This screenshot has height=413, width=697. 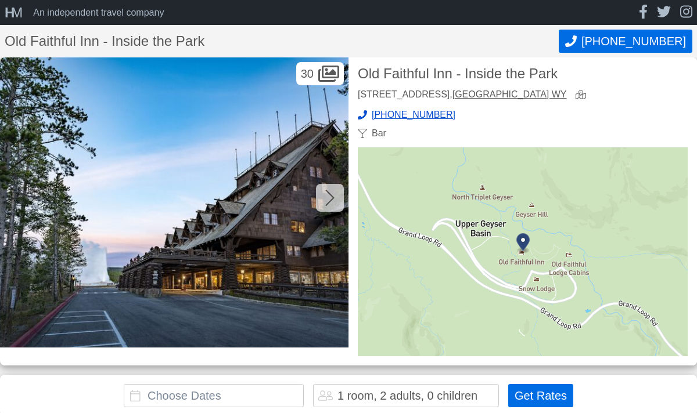 What do you see at coordinates (407, 396) in the screenshot?
I see `div: 1 room, 2 adults, 0 children` at bounding box center [407, 396].